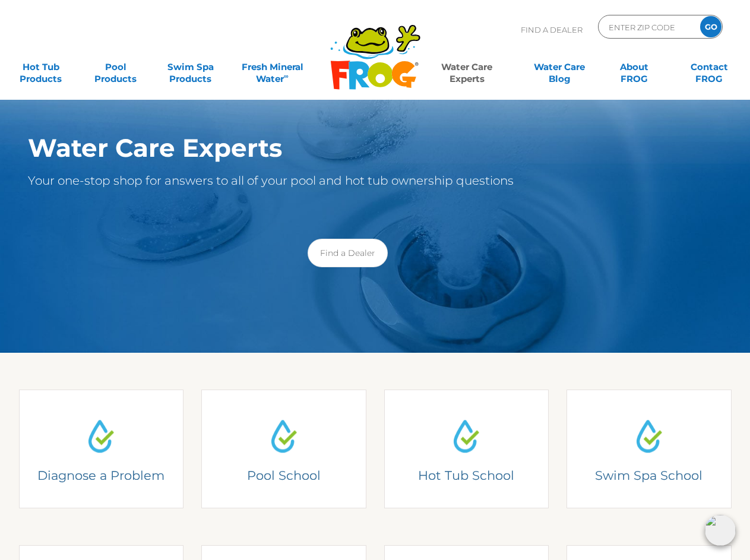 This screenshot has width=750, height=560. What do you see at coordinates (41, 67) in the screenshot?
I see `a: Hot TubProducts` at bounding box center [41, 67].